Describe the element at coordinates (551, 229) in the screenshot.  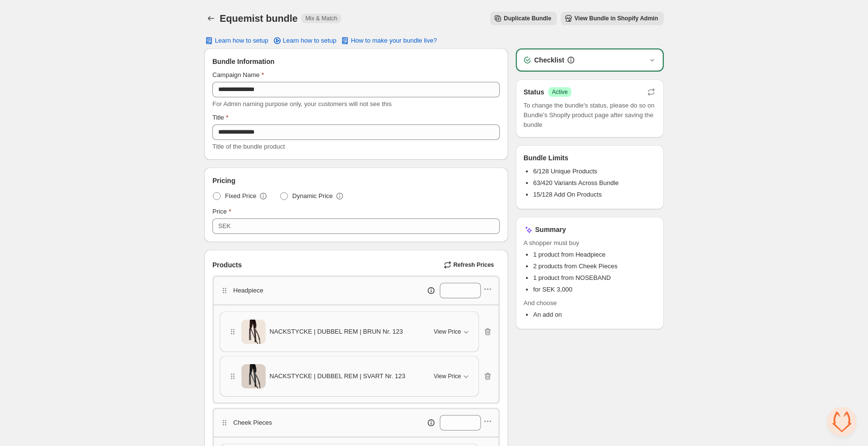
I see `h3: Summary` at that location.